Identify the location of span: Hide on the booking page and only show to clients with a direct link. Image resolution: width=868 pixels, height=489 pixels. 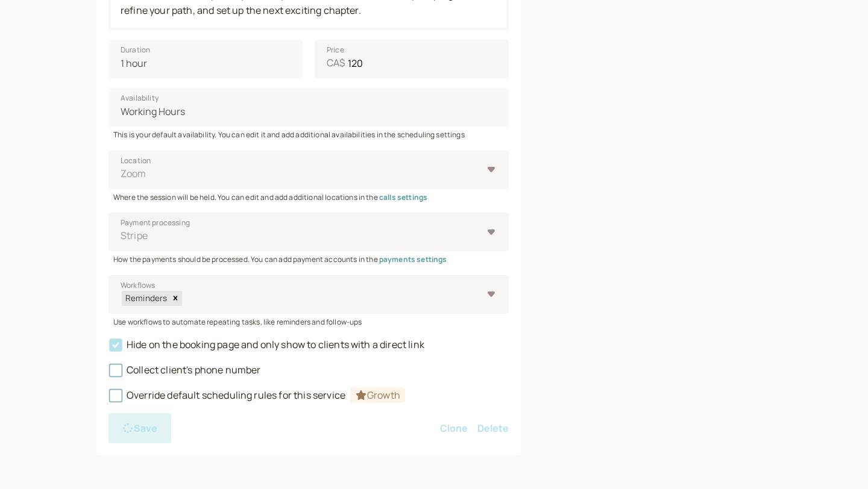
(266, 345).